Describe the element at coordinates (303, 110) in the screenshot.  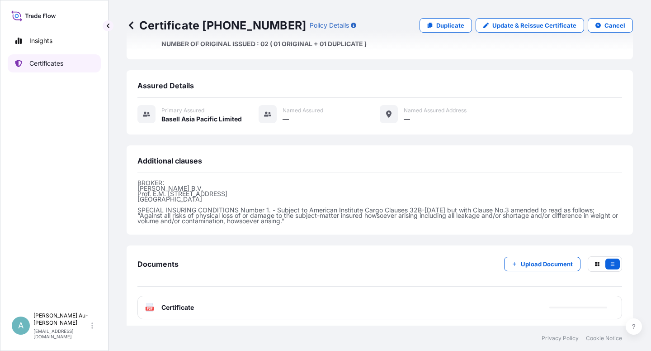
I see `span: Named Assured` at that location.